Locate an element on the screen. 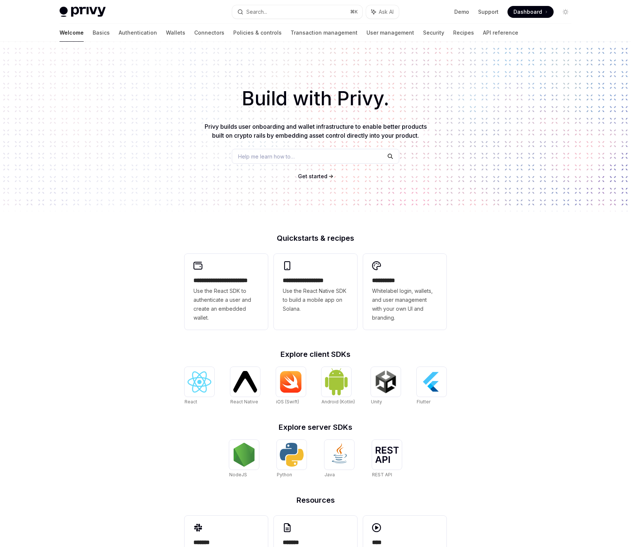 This screenshot has height=547, width=631. a: FlutterFlutter is located at coordinates (431, 386).